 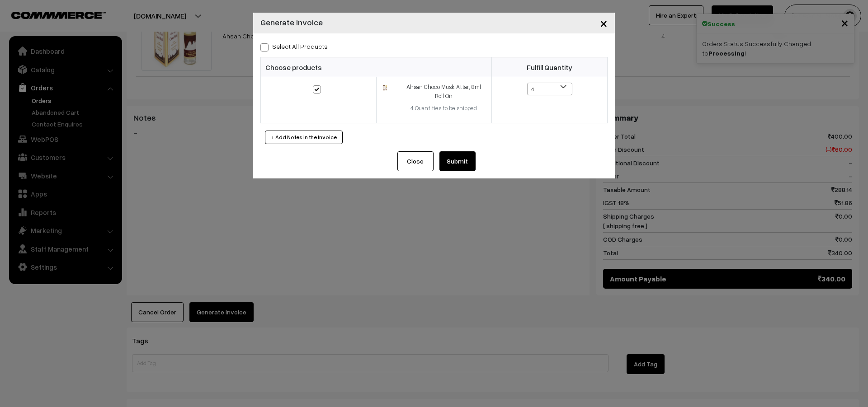 I want to click on h4: Generate Invoice, so click(x=292, y=22).